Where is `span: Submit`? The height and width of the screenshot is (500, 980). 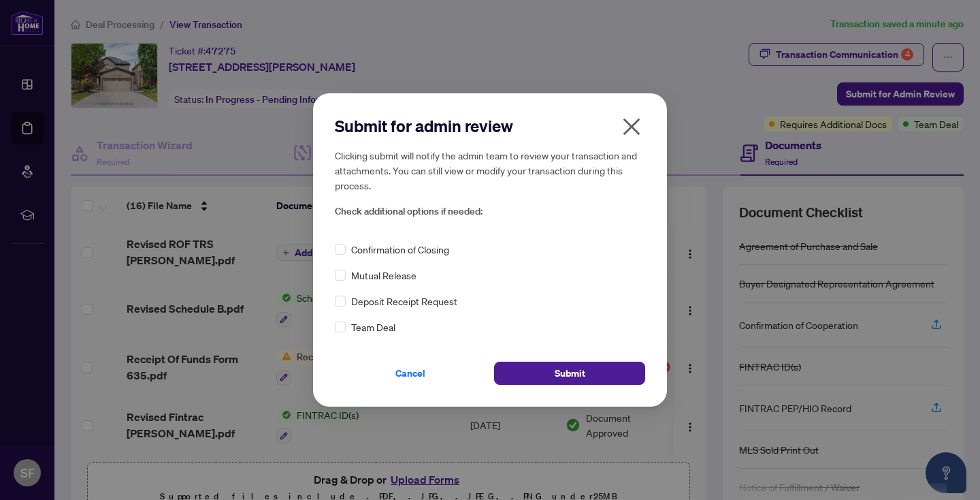
span: Submit is located at coordinates (570, 373).